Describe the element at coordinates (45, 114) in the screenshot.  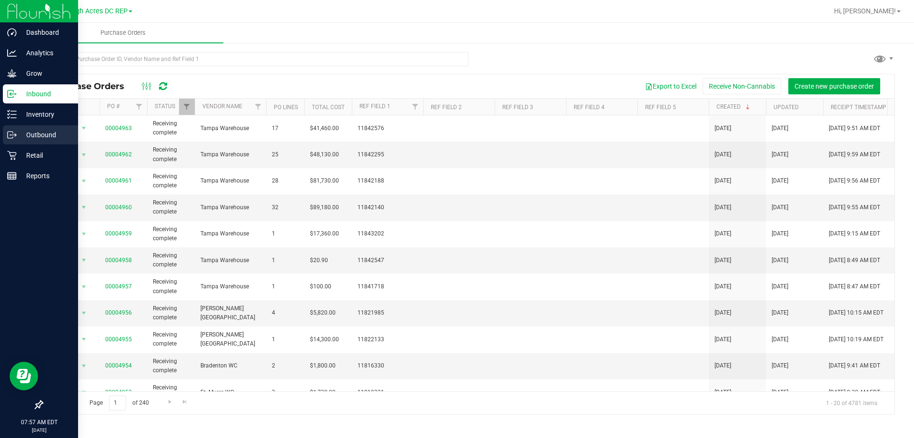
I see `p: Inventory` at that location.